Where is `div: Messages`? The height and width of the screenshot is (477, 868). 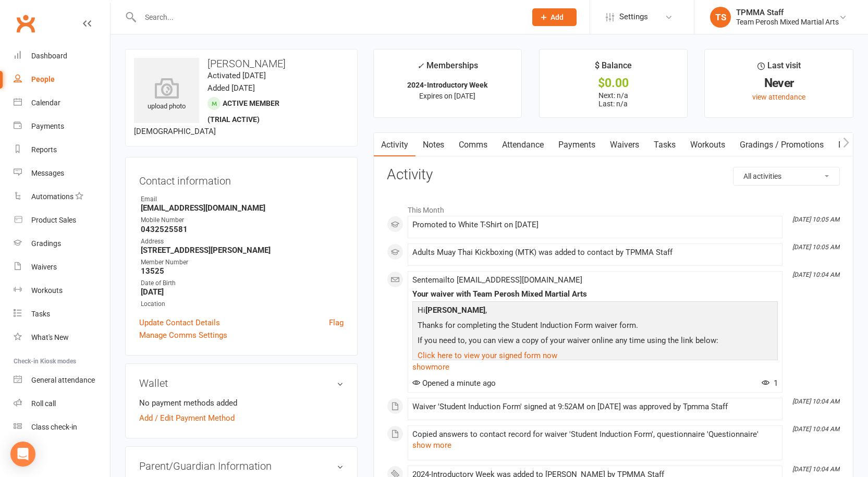
div: Messages is located at coordinates (47, 173).